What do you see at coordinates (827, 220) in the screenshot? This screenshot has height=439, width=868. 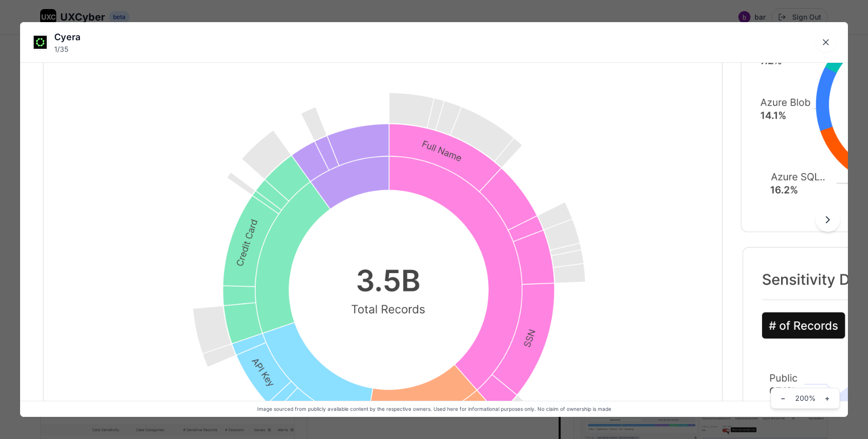 I see `button: Next image` at bounding box center [827, 220].